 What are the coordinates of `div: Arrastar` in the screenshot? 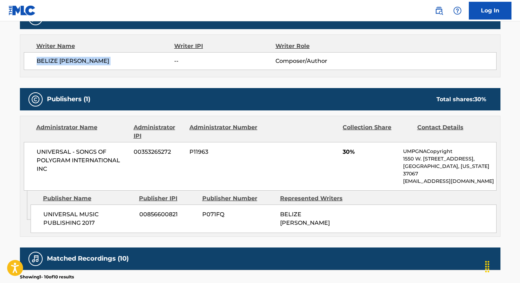 It's located at (487, 267).